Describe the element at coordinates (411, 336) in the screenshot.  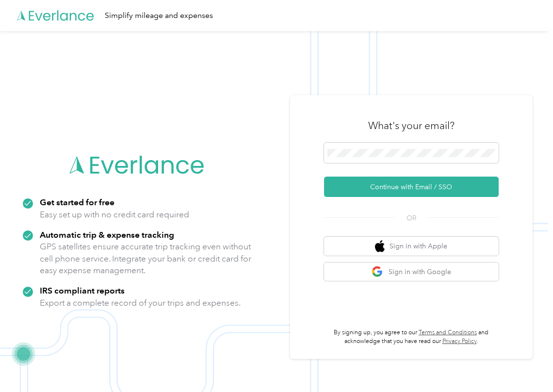
I see `p: By signing up, you agree to our and acknowledge that you have read our .` at that location.